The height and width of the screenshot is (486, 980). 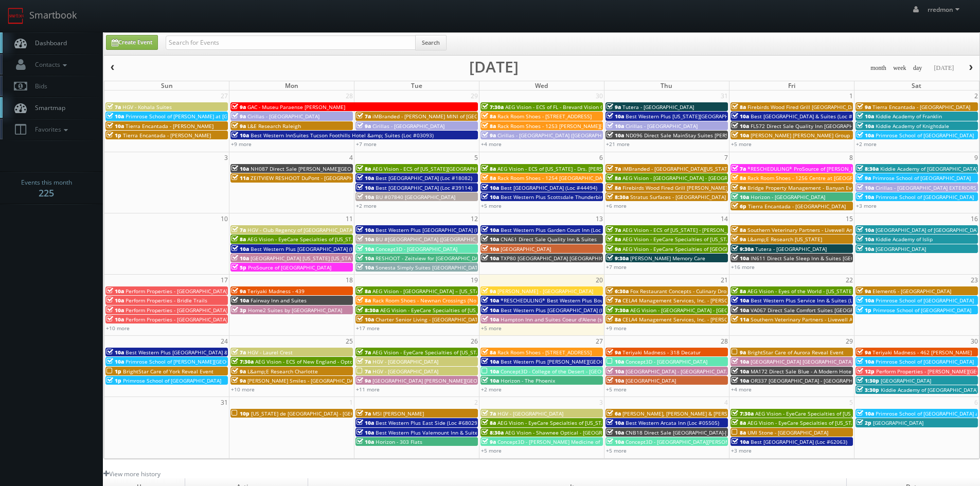 What do you see at coordinates (132, 42) in the screenshot?
I see `a: Create Event` at bounding box center [132, 42].